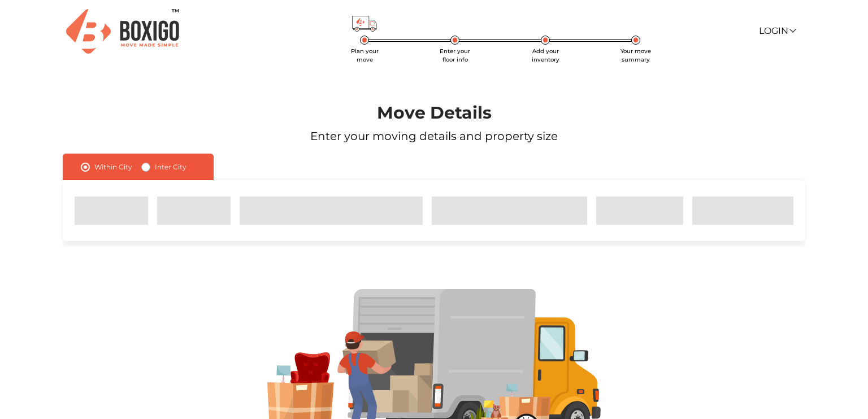 The image size is (868, 419). What do you see at coordinates (364, 56) in the screenshot?
I see `span: Plan your move` at bounding box center [364, 56].